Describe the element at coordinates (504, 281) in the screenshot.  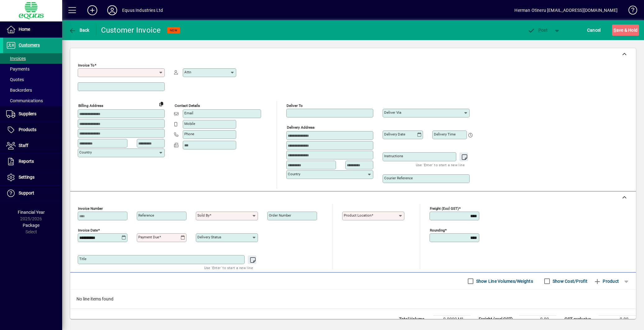
I see `label: Show Line Volumes/Weights` at that location.